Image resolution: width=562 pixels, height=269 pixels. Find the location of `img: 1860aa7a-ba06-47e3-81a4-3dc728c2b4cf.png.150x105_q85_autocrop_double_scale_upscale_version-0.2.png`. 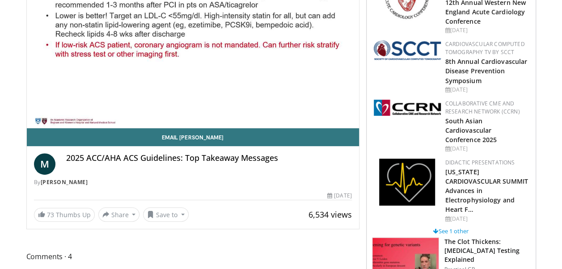

img: 1860aa7a-ba06-47e3-81a4-3dc728c2b4cf.png.150x105_q85_autocrop_double_scale_upscale_version-0.2.png is located at coordinates (407, 182).